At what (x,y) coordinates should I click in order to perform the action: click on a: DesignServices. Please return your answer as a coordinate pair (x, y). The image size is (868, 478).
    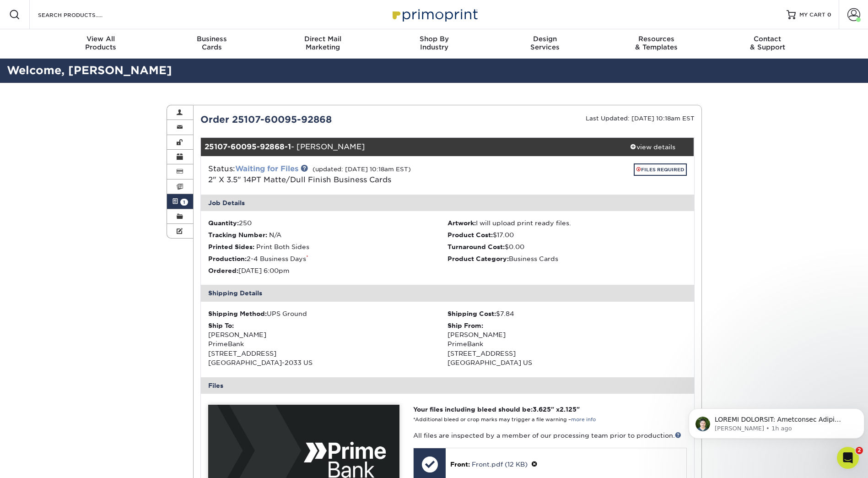
    Looking at the image, I should click on (545, 44).